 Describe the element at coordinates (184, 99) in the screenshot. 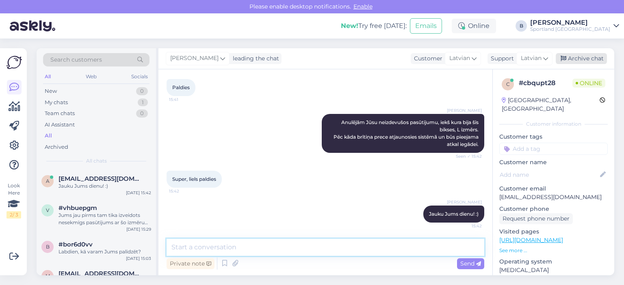

I see `span: 15:41` at that location.